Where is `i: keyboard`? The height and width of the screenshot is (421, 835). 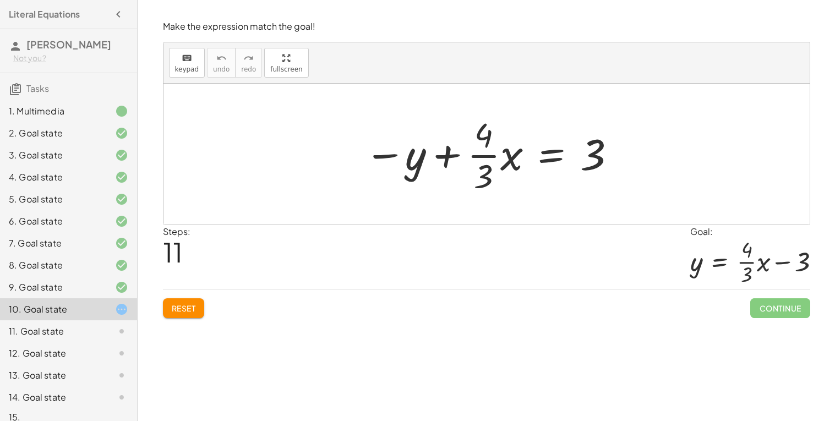 i: keyboard is located at coordinates (187, 58).